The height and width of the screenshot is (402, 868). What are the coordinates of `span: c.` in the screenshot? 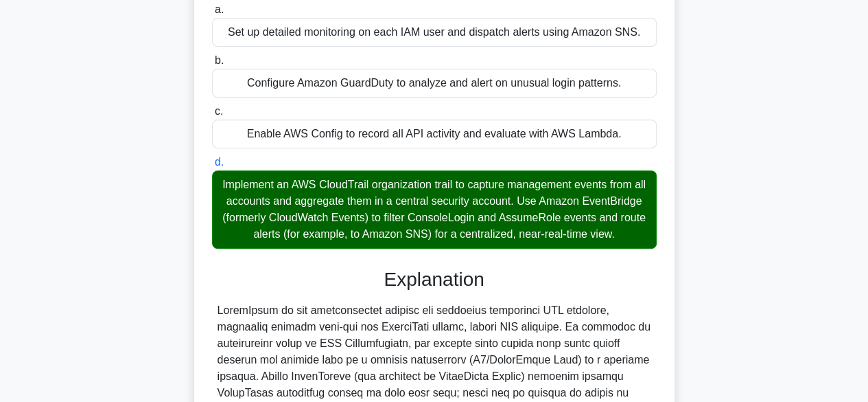 It's located at (219, 111).